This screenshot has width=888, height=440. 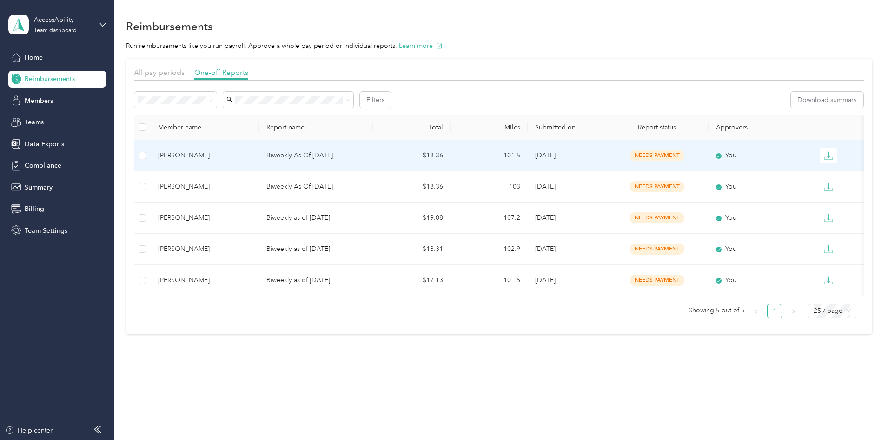 What do you see at coordinates (775, 311) in the screenshot?
I see `a: 1` at bounding box center [775, 311].